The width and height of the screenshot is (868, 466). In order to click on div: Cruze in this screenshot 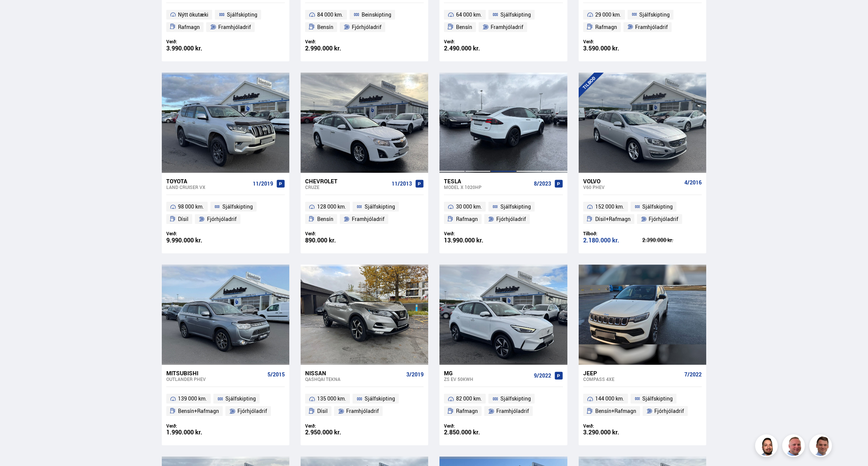, I will do `click(347, 187)`.